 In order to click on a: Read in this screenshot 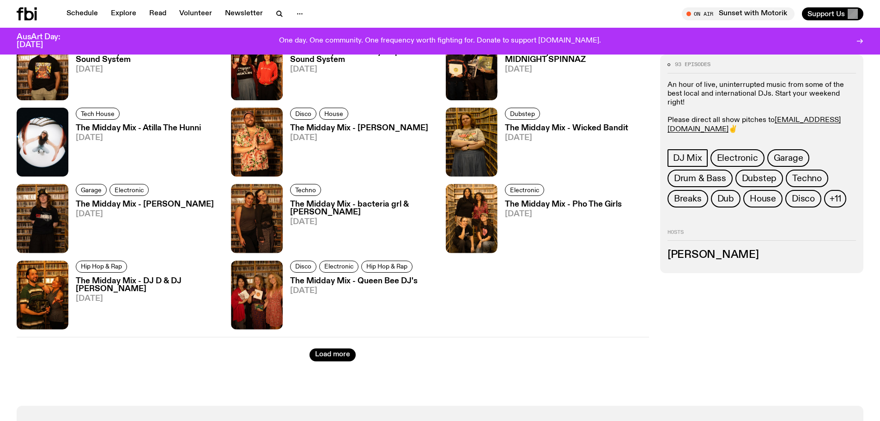, I will do `click(157, 14)`.